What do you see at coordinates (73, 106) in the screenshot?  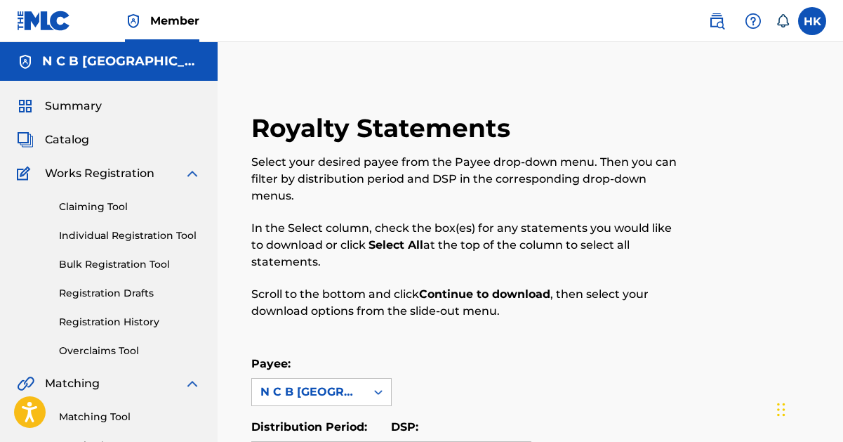 I see `span: Summary` at bounding box center [73, 106].